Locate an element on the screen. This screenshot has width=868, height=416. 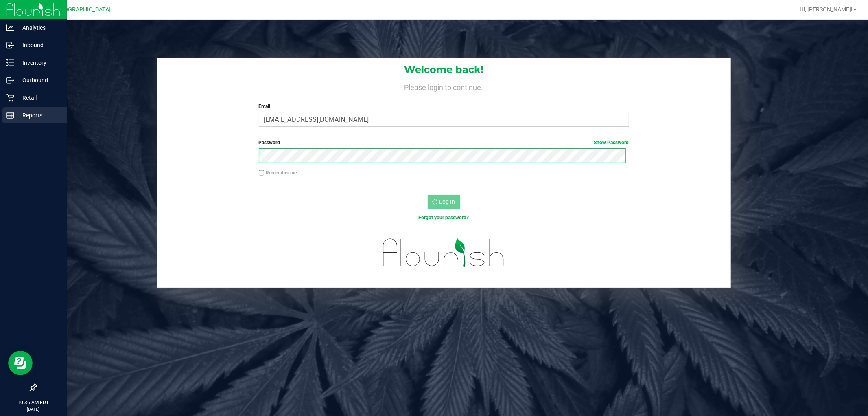
button: Log In is located at coordinates (444, 202).